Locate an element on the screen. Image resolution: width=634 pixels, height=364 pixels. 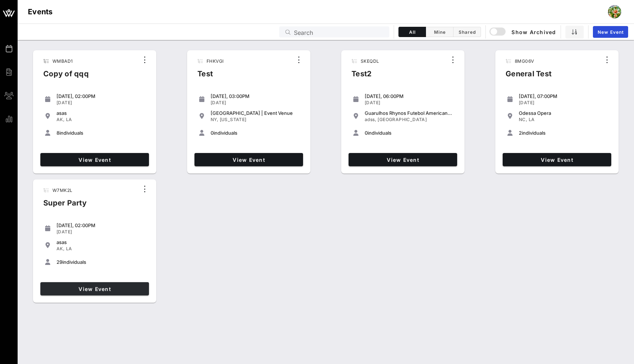
span: NC, is located at coordinates (523, 119).